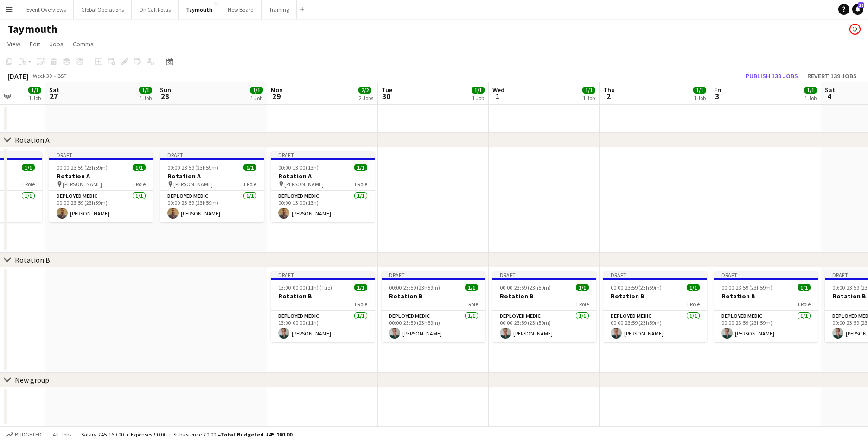  Describe the element at coordinates (831, 76) in the screenshot. I see `button: Revert 139 jobs` at that location.